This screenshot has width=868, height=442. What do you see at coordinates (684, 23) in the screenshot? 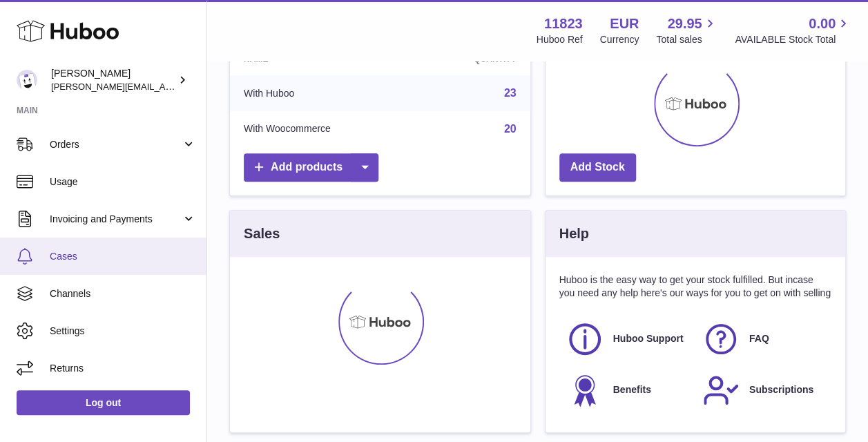
I see `span: 29.95` at bounding box center [684, 23].